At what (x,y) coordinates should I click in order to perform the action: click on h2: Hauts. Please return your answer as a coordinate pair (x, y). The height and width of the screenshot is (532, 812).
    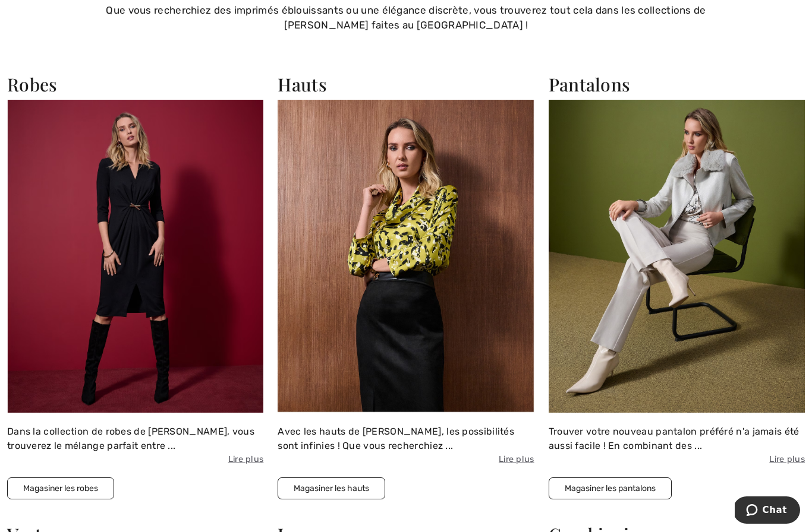
    Looking at the image, I should click on (406, 85).